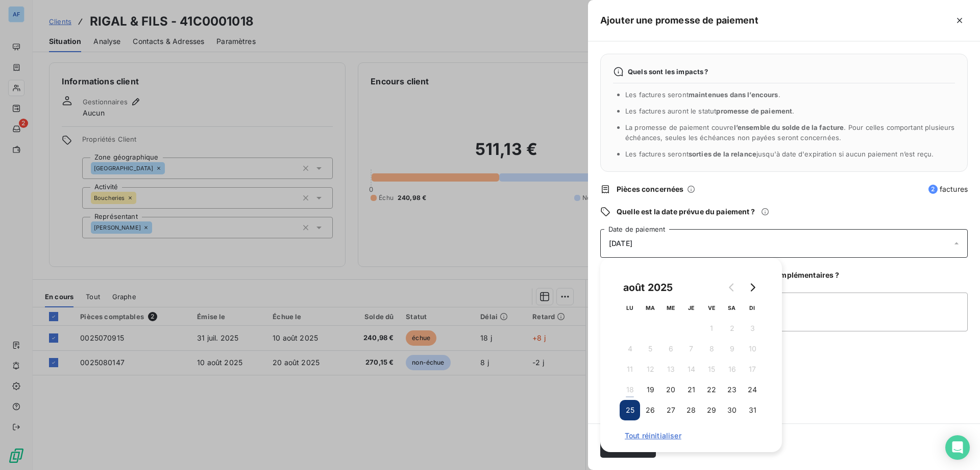  What do you see at coordinates (671, 410) in the screenshot?
I see `button: 27` at bounding box center [671, 410].